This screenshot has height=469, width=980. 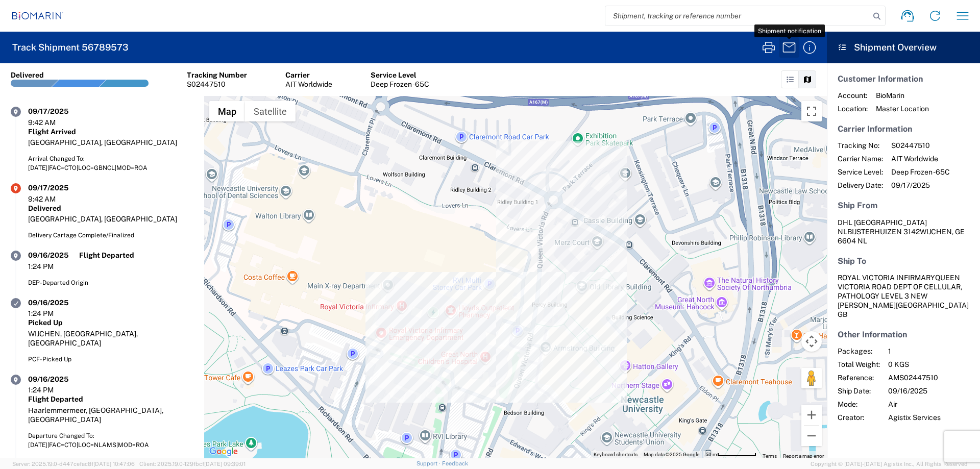 What do you see at coordinates (111, 235) in the screenshot?
I see `div: Delivery Cartage Complete/Finalized` at bounding box center [111, 235].